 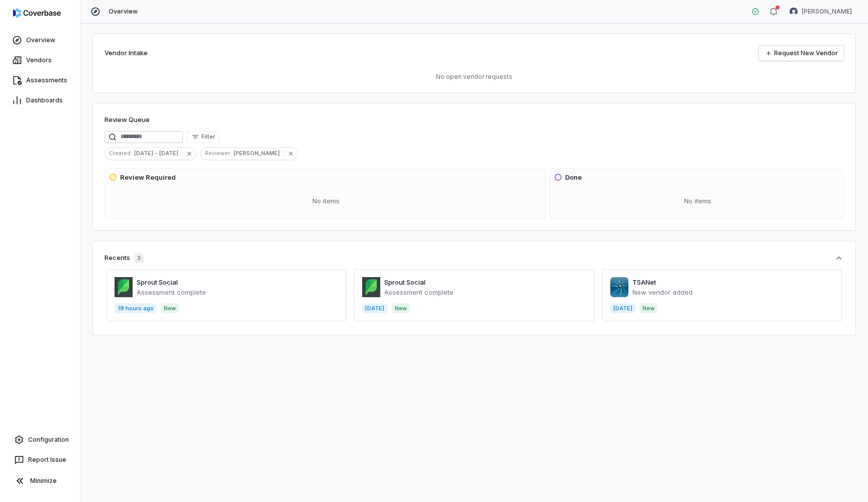 What do you see at coordinates (794, 11) in the screenshot?
I see `img: Garima Dhaundiyal avatar` at bounding box center [794, 11].